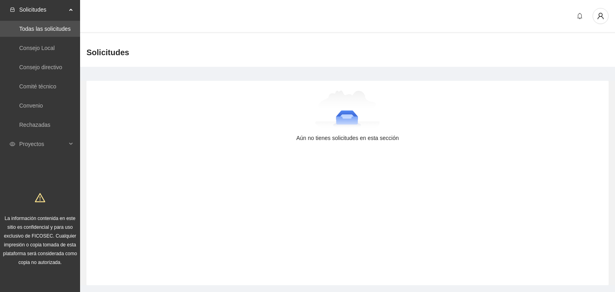 The width and height of the screenshot is (615, 292). What do you see at coordinates (40, 241) in the screenshot?
I see `span: La información contenida en este sitio es confidencial y para uso exclusivo de FICOSEC. Cualquier...` at bounding box center [40, 241].